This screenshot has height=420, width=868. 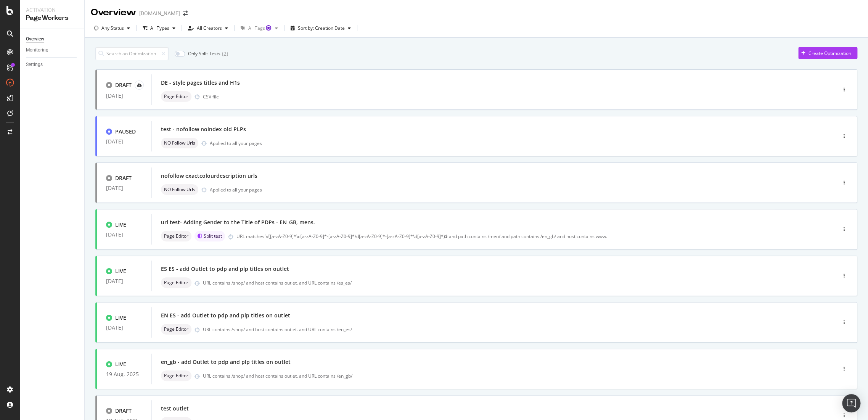 What do you see at coordinates (126, 132) in the screenshot?
I see `div: PAUSED` at bounding box center [126, 132].